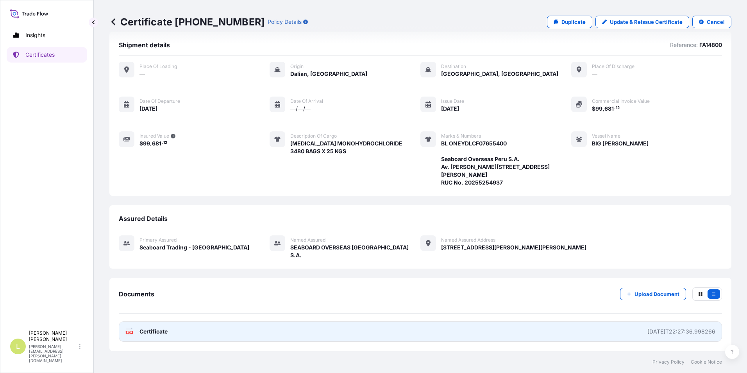 The image size is (747, 373). I want to click on p: Reference:, so click(684, 45).